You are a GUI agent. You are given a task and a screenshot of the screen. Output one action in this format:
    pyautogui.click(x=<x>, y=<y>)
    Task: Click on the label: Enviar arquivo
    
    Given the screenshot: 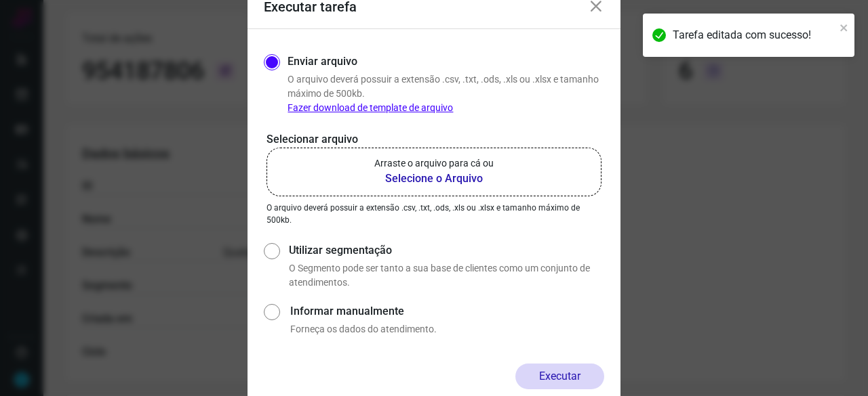 What is the action you would take?
    pyautogui.click(x=322, y=62)
    